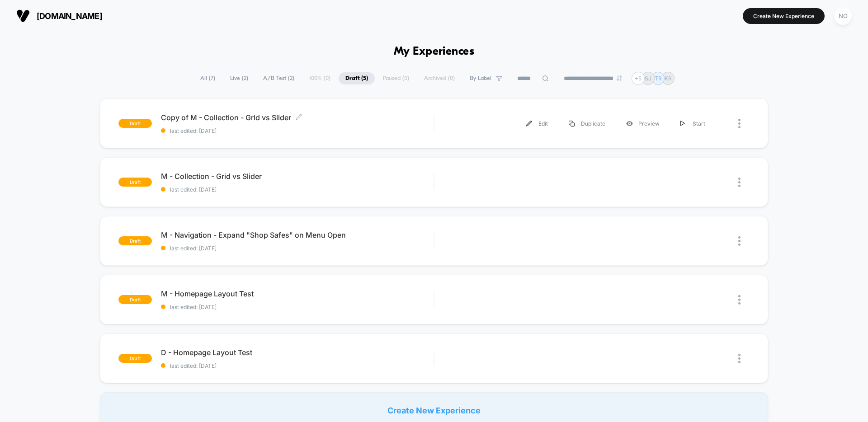 Image resolution: width=868 pixels, height=422 pixels. I want to click on div: Edit, so click(537, 123).